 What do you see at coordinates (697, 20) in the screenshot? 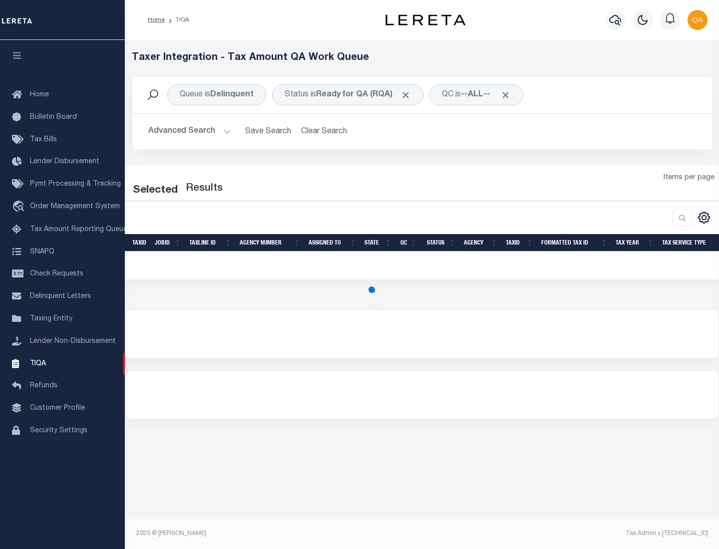
I see `img: svg+xml;base64,PHN2ZyB4bWxucz0iaHR0cDovL3d3dy53My5vcmcvMjAwMC9zdmciIHBvaW50ZXItZXZlbnRzPSJub25lIi...` at bounding box center [697, 20].